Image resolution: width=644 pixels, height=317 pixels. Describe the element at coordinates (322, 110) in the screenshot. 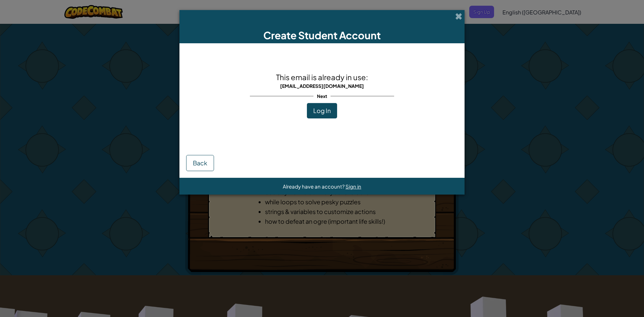

I see `span: Log In` at that location.